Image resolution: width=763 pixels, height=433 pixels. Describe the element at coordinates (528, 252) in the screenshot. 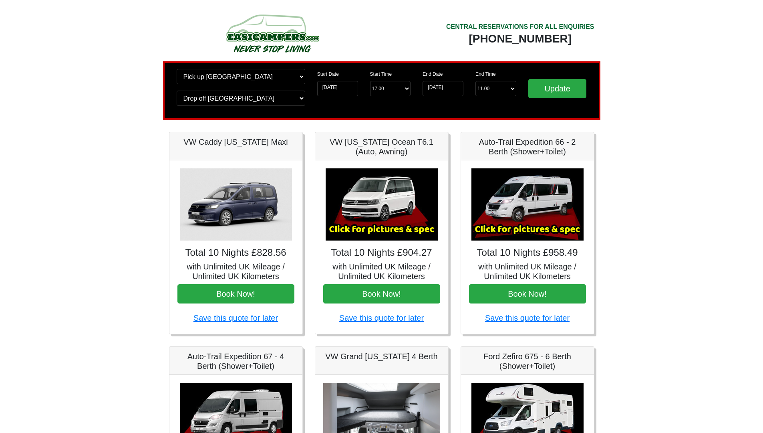

I see `h4: Total 10 Nights £958.49` at that location.